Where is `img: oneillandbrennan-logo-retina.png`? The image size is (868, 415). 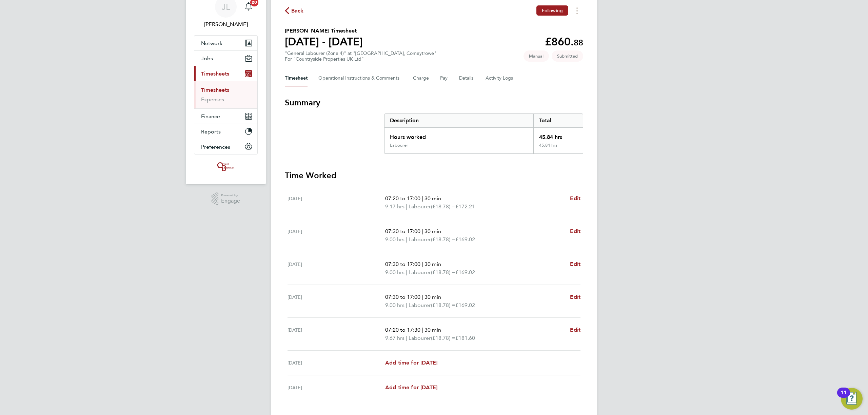
img: oneillandbrennan-logo-retina.png is located at coordinates (226, 167).